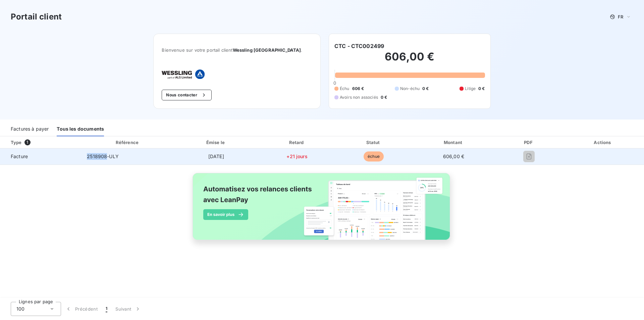 The width and height of the screenshot is (644, 320). Describe the element at coordinates (20, 309) in the screenshot. I see `span: 100` at that location.